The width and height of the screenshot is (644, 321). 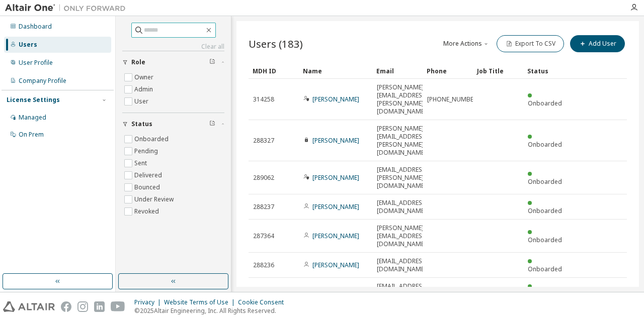 I want to click on button: Add User, so click(x=597, y=43).